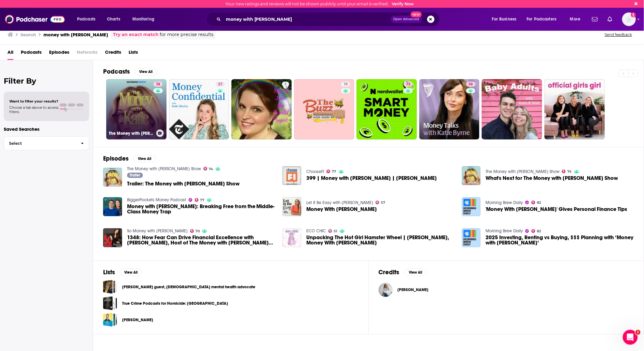 The width and height of the screenshot is (644, 351). I want to click on span: True Crime Podcasts for Homicide: Los Angeles, so click(110, 303).